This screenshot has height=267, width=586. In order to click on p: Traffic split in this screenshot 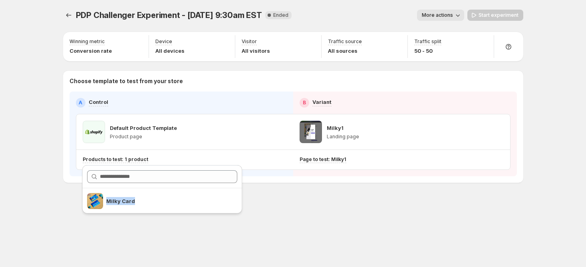, I will do `click(428, 42)`.